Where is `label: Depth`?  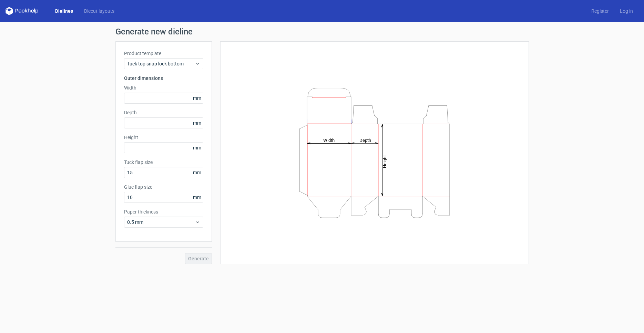 label: Depth is located at coordinates (164, 112).